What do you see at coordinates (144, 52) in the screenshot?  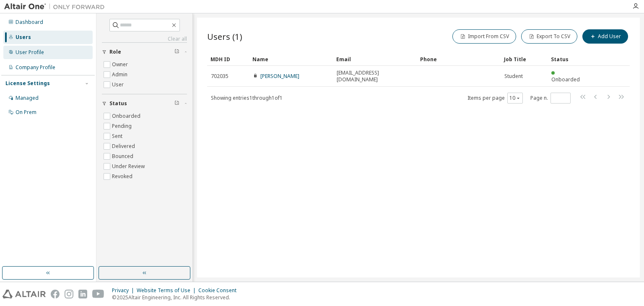 I see `button: Role` at bounding box center [144, 52].